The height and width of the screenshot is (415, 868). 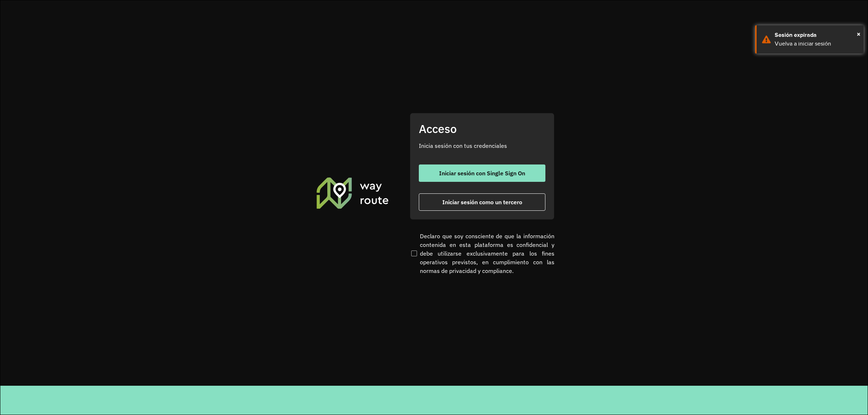 What do you see at coordinates (482, 146) in the screenshot?
I see `p: Inicia sesión con tus credenciales` at bounding box center [482, 146].